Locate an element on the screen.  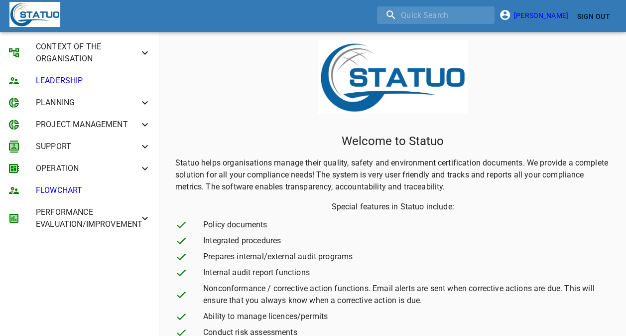
input: search is located at coordinates (436, 15).